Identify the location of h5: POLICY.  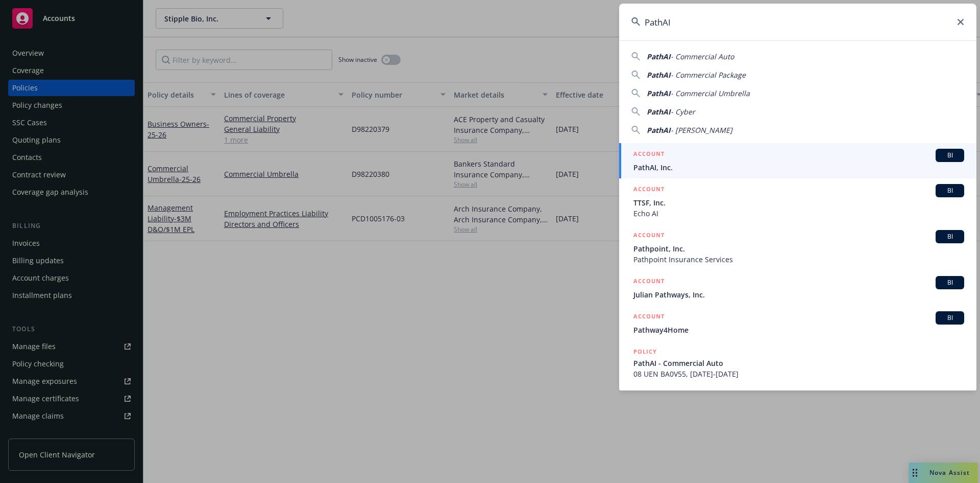
(645, 352).